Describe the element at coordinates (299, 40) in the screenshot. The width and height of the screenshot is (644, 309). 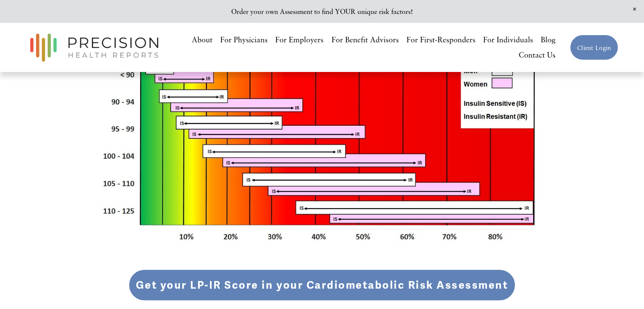
I see `a: For Employers` at that location.